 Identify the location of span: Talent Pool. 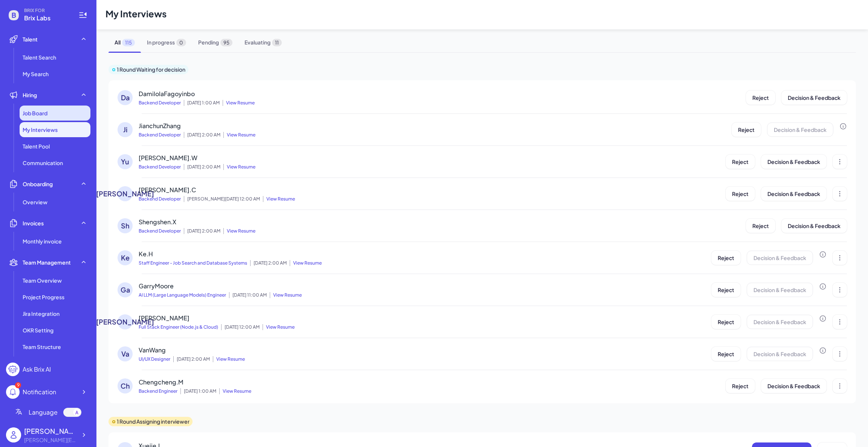
(36, 147).